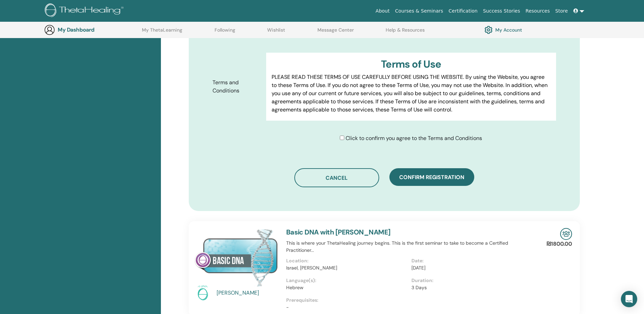  Describe the element at coordinates (472, 281) in the screenshot. I see `p: Duration:` at that location.